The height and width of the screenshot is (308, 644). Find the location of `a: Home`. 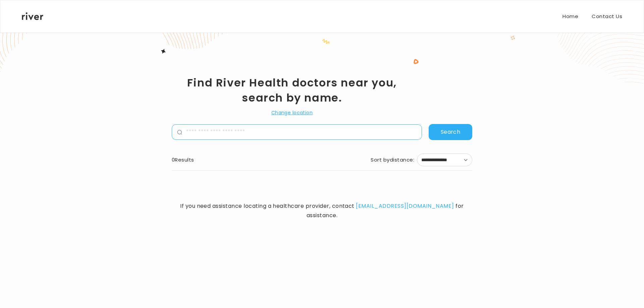

a: Home is located at coordinates (570, 16).